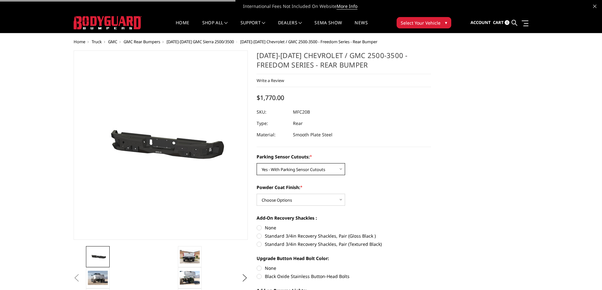 Image resolution: width=602 pixels, height=290 pixels. What do you see at coordinates (97, 42) in the screenshot?
I see `span: Truck` at bounding box center [97, 42].